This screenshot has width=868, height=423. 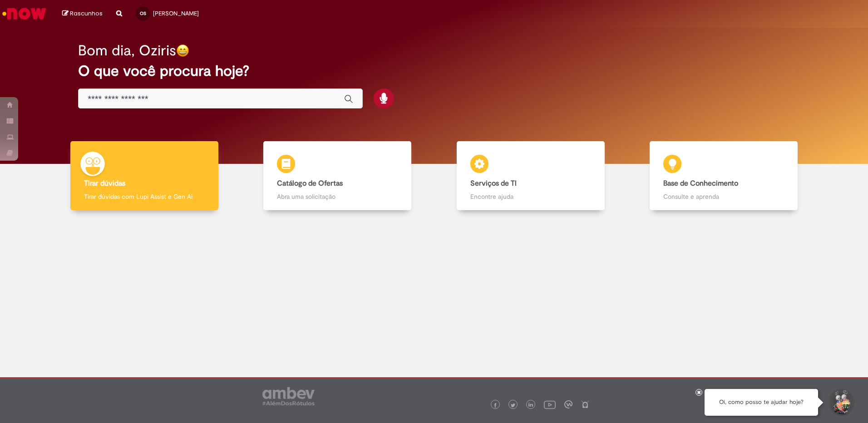 What do you see at coordinates (724, 197) in the screenshot?
I see `p: Consulte e aprenda` at bounding box center [724, 197].